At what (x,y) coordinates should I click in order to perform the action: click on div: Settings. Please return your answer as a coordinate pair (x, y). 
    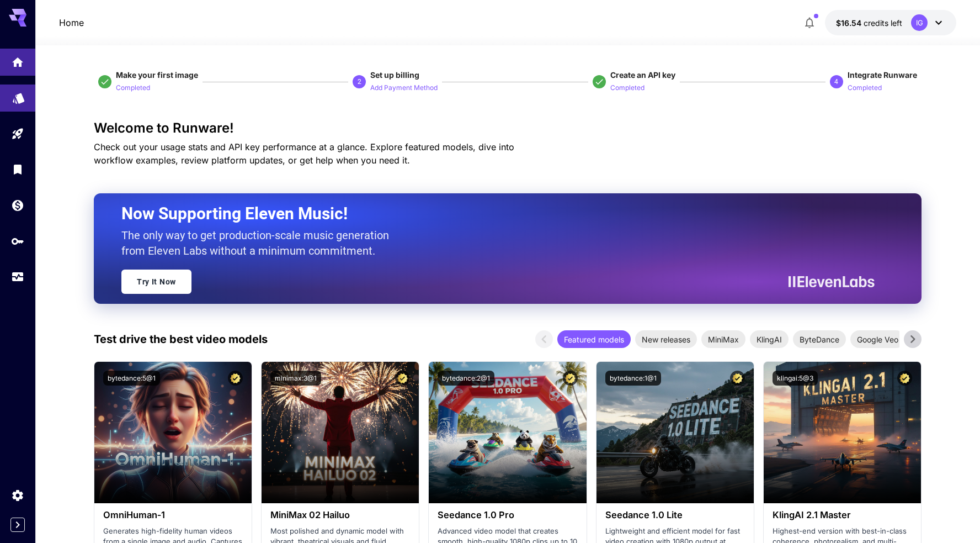
    Looking at the image, I should click on (17, 495).